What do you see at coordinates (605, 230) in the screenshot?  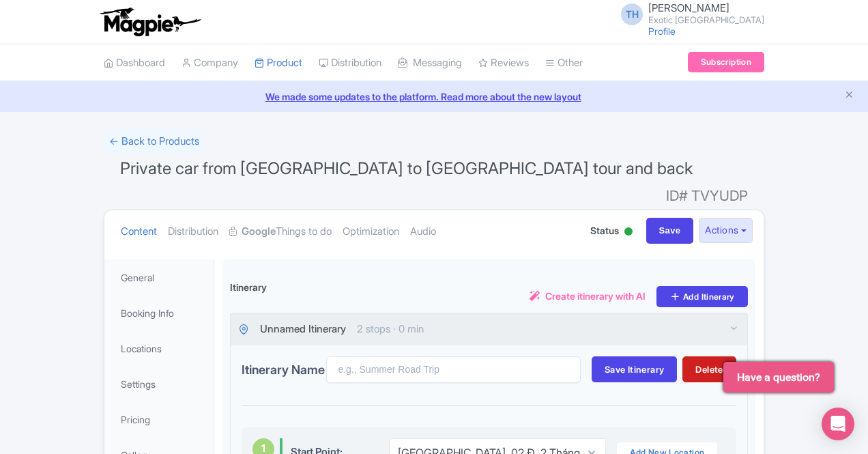 I see `span: Status` at bounding box center [605, 230].